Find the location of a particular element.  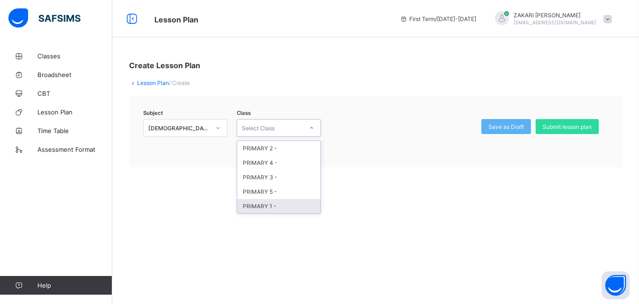

span: Save as Draft is located at coordinates (506, 127).